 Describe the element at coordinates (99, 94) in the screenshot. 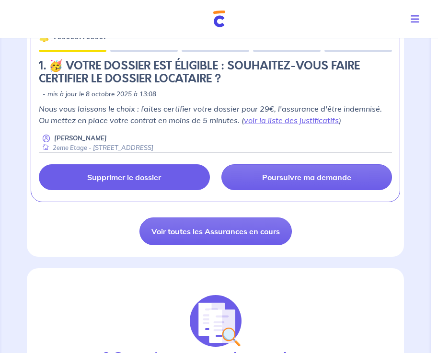

I see `p: - mis à jour le 8 octobre 2025 à 13:08` at that location.